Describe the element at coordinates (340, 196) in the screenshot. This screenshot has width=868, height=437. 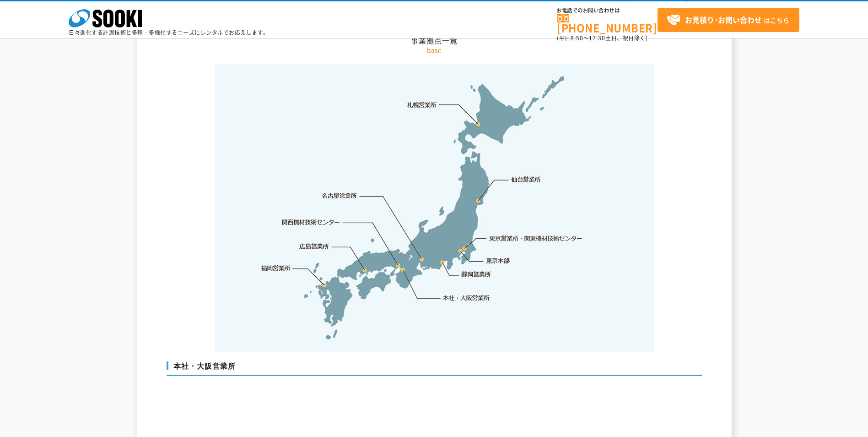
I see `a: 名古屋営業所` at that location.